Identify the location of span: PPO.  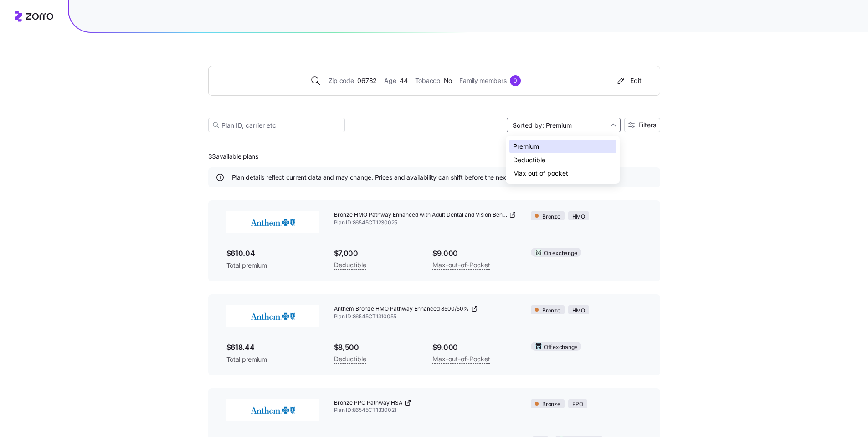
(578, 404).